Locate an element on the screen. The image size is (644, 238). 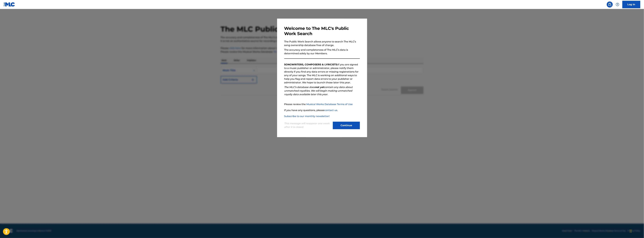
a: Log In is located at coordinates (631, 4).